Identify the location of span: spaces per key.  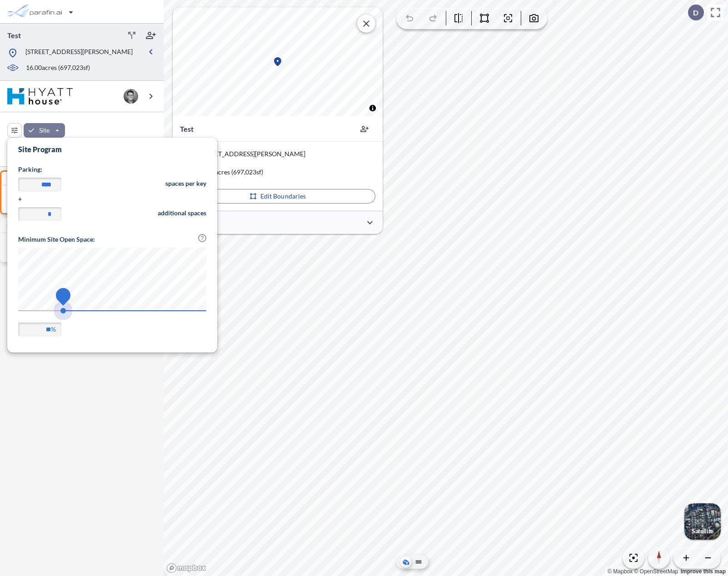
(186, 186).